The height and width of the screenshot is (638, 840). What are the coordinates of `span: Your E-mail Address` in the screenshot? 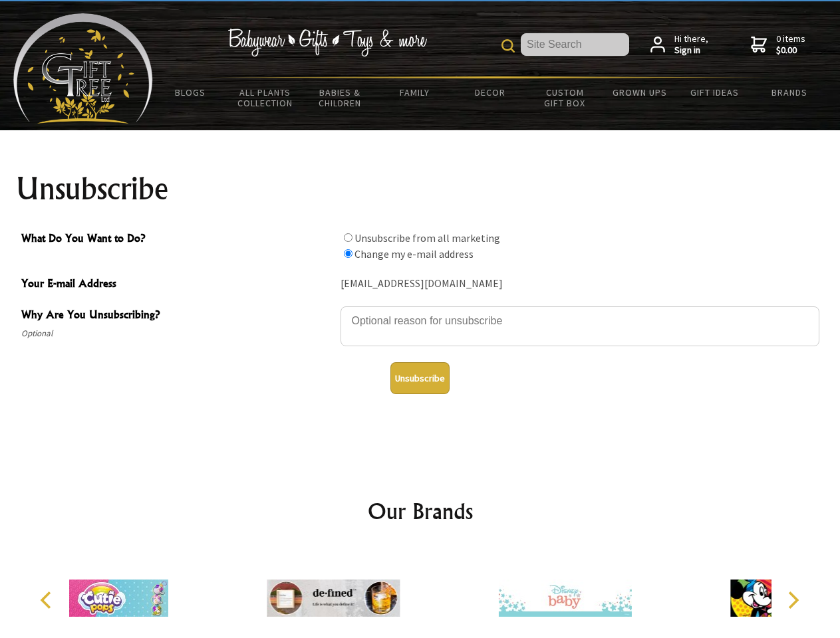 It's located at (178, 285).